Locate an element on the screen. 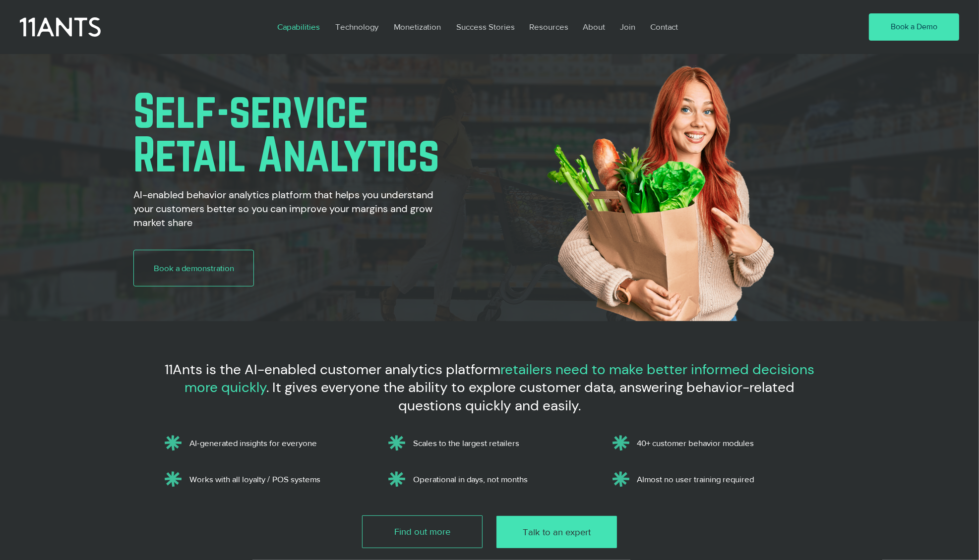  a: Find out more is located at coordinates (422, 531).